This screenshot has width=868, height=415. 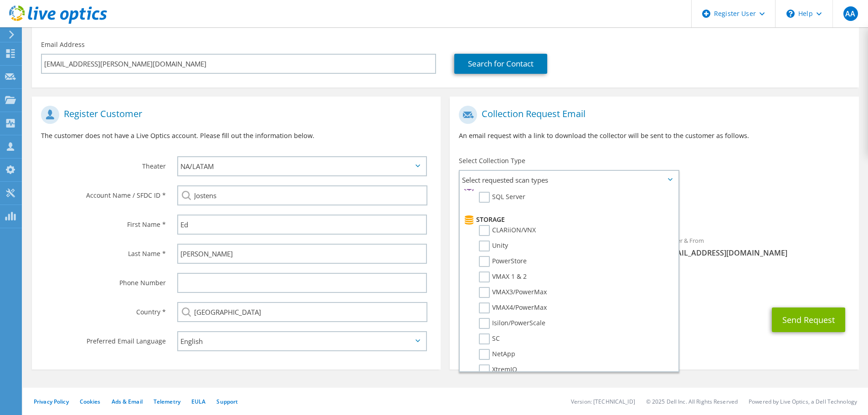 I want to click on label: Last Name *, so click(x=103, y=251).